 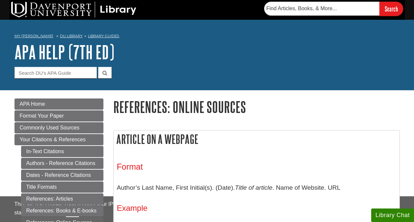 What do you see at coordinates (103, 36) in the screenshot?
I see `a: Library Guides` at bounding box center [103, 36].